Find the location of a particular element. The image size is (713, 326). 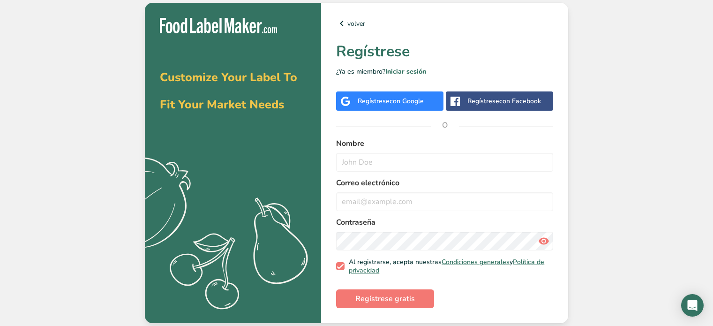

span: Al registrarse, acepta nuestras y is located at coordinates (447, 266).